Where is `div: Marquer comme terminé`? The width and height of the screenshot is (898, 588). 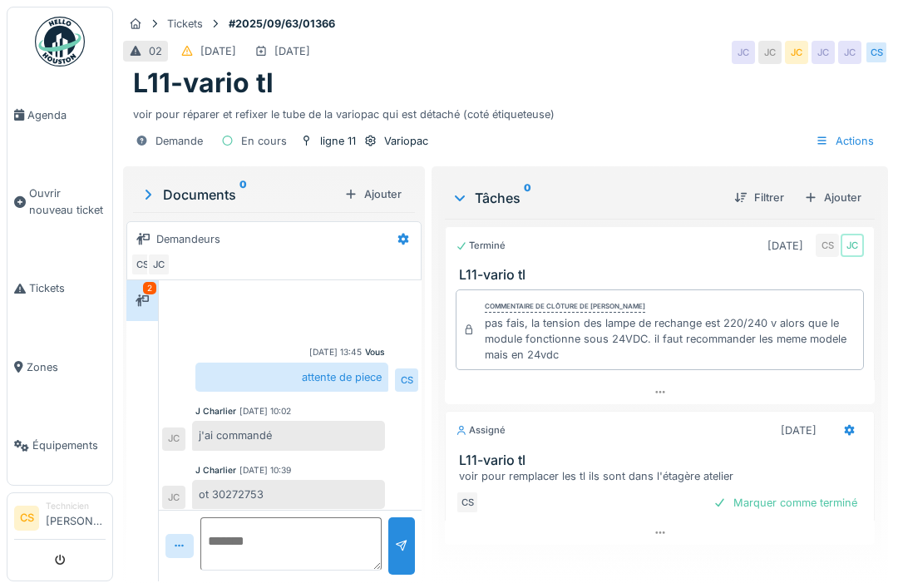 div: Marquer comme terminé is located at coordinates (785, 502).